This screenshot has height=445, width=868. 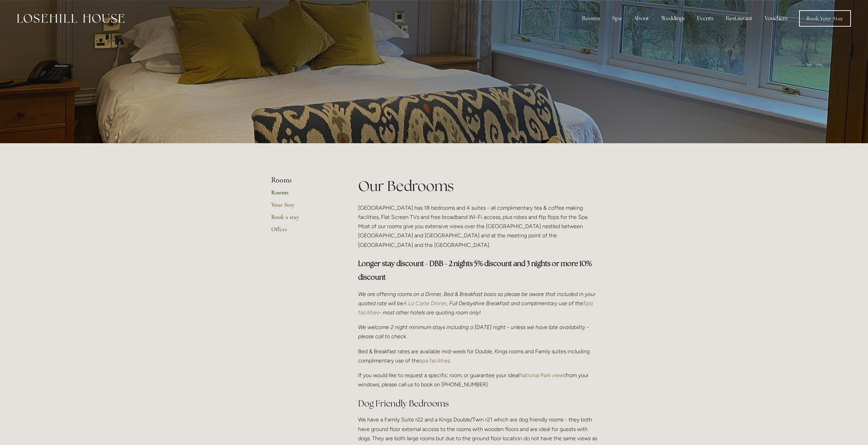 I want to click on em: A La Carte Dinner, so click(x=425, y=303).